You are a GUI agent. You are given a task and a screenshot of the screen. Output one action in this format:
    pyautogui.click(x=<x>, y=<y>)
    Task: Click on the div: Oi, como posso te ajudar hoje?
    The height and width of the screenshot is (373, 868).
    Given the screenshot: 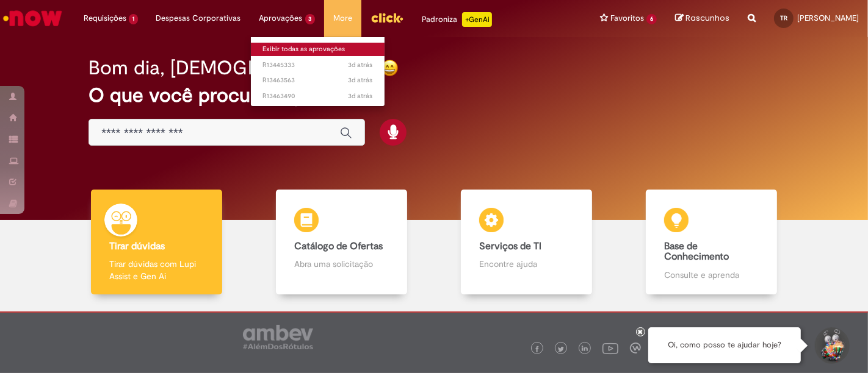 What is the action you would take?
    pyautogui.click(x=724, y=345)
    